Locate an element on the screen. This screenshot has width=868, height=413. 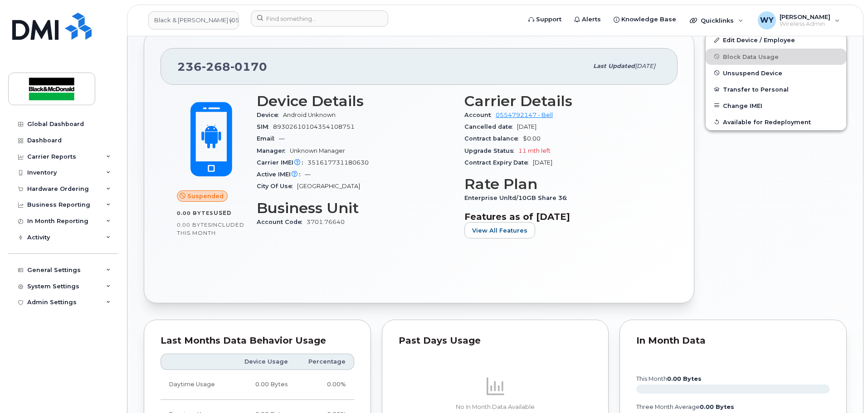
div: In Month Data is located at coordinates (733, 341).